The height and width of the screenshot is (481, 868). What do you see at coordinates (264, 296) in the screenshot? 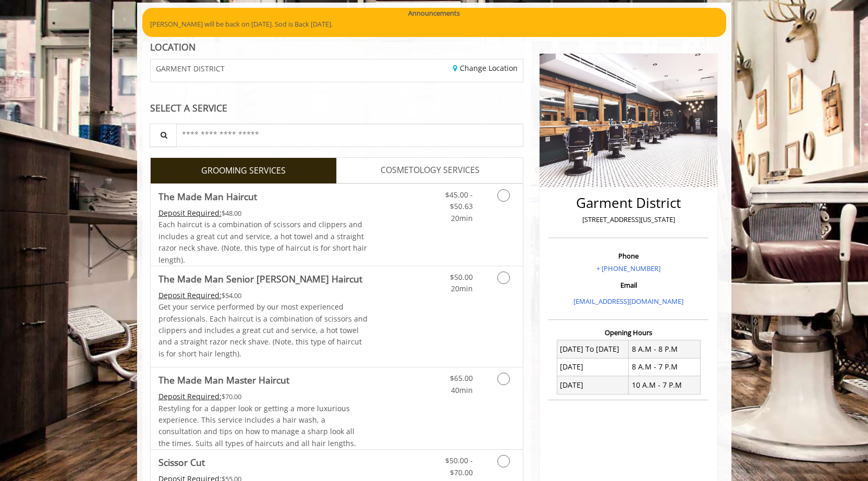
I see `div: $54.00` at bounding box center [264, 296].